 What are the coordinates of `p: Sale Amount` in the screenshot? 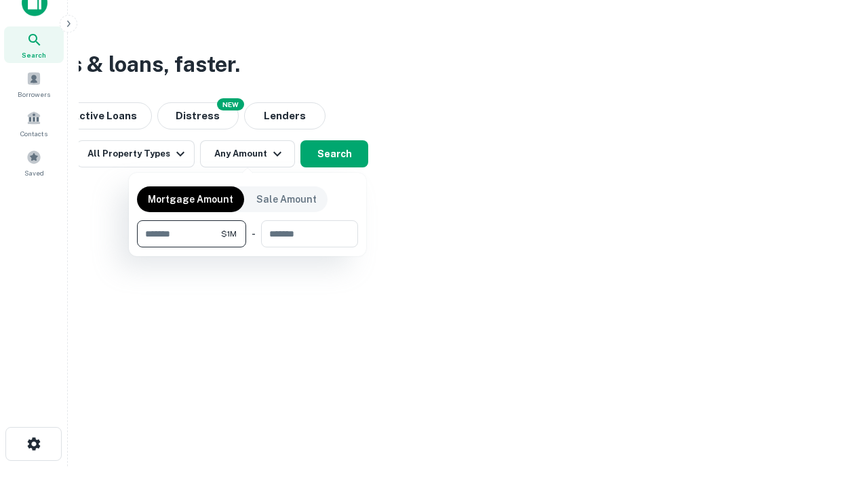 It's located at (286, 199).